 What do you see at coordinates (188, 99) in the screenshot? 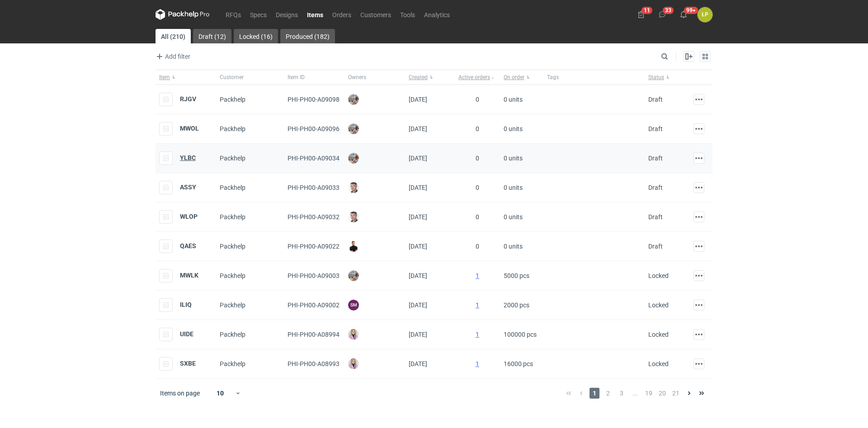
I see `strong: RJGV` at bounding box center [188, 99].